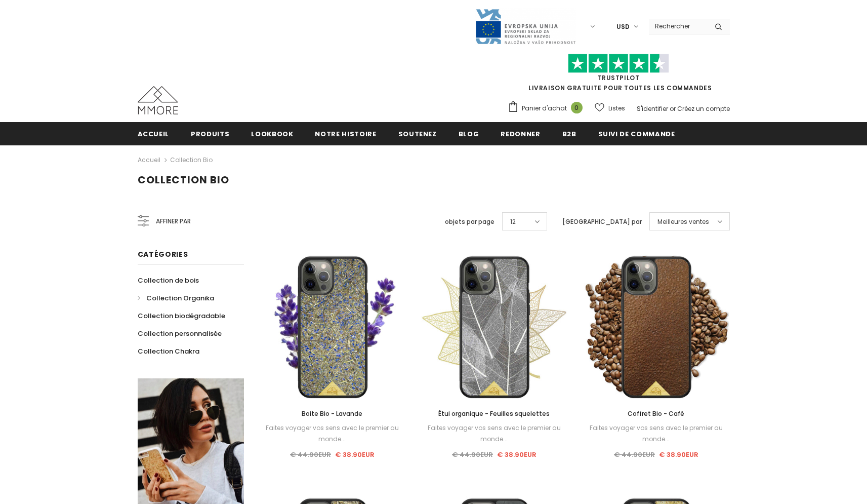 The width and height of the screenshot is (867, 504). What do you see at coordinates (169, 351) in the screenshot?
I see `span: Collection Chakra` at bounding box center [169, 351].